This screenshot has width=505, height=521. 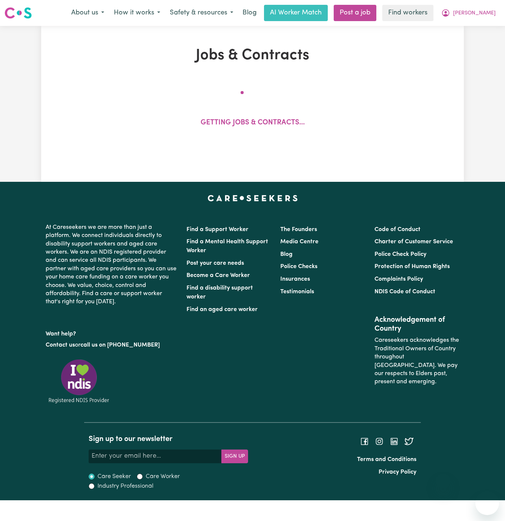 I want to click on a: Media Centre, so click(x=299, y=242).